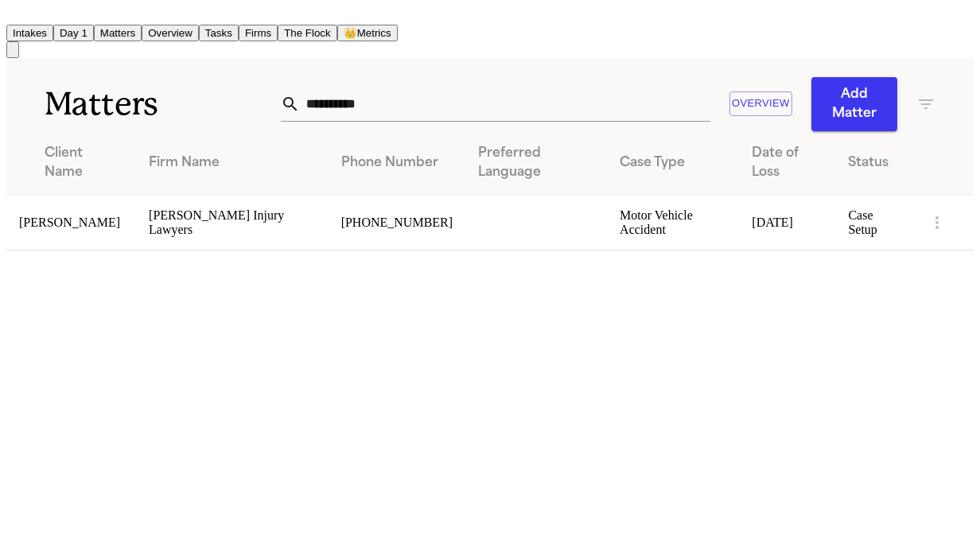 The height and width of the screenshot is (536, 980). I want to click on div: Preferred Language, so click(536, 163).